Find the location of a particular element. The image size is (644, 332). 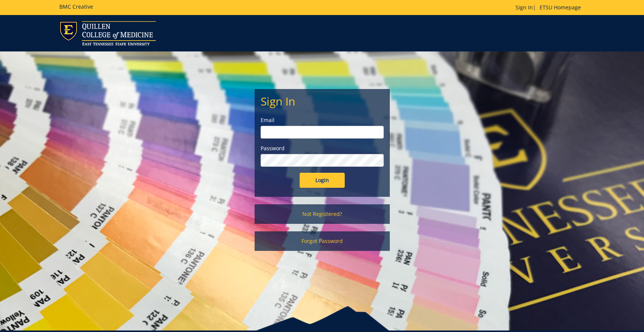

a: Forgot Password is located at coordinates (322, 241).